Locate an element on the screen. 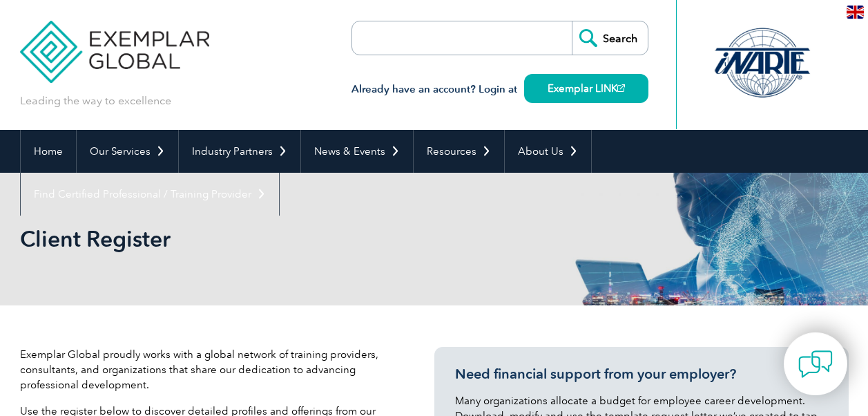  h3: Need financial support from your employer? is located at coordinates (642, 374).